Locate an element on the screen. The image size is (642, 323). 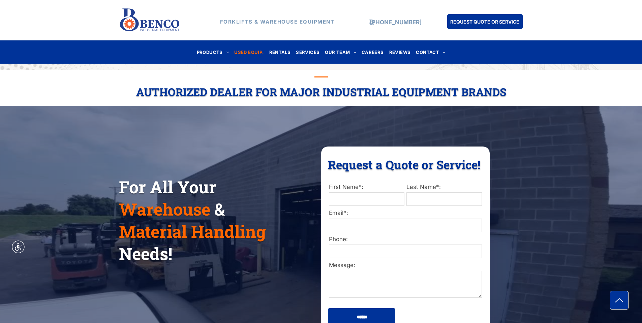
span: Needs! is located at coordinates (146, 254).